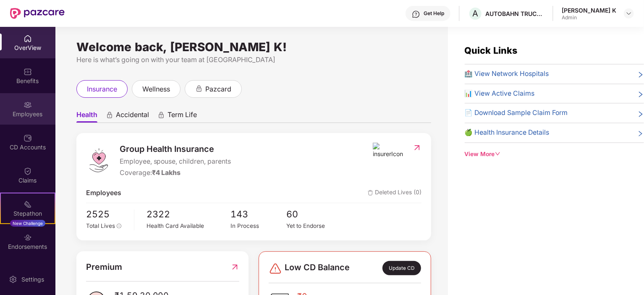  What do you see at coordinates (315, 214) in the screenshot?
I see `span: 60` at bounding box center [315, 214].